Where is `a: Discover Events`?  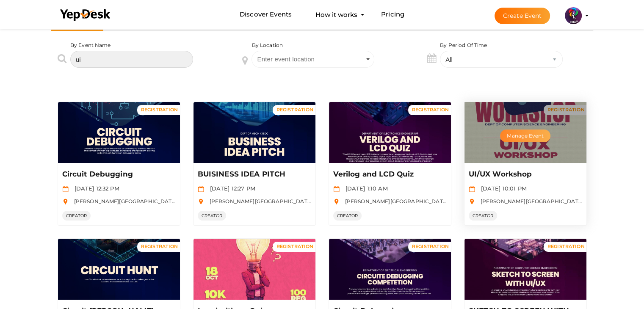
a: Discover Events is located at coordinates (265, 14).